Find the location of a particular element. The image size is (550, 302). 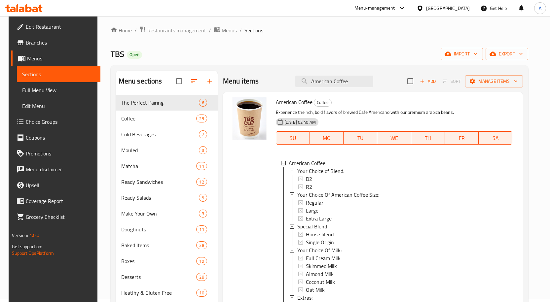

div: Mouled is located at coordinates (160, 150).